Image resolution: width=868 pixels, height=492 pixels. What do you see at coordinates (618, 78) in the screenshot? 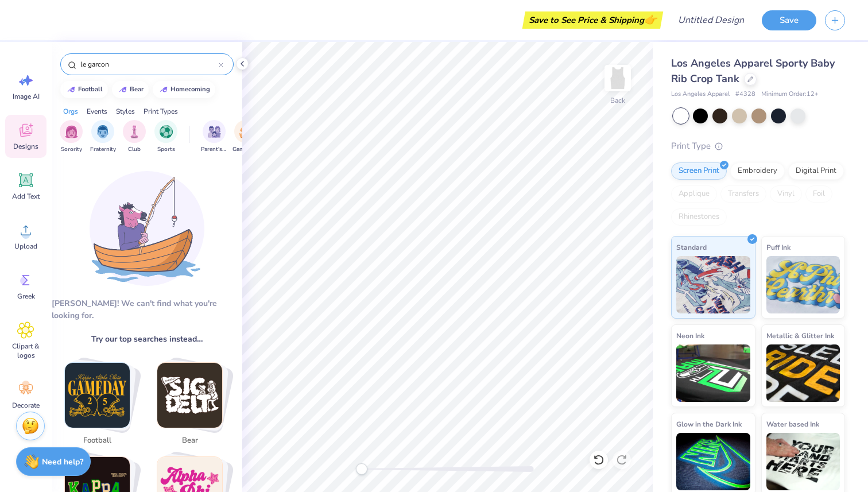
I see `img: Back` at bounding box center [618, 78].